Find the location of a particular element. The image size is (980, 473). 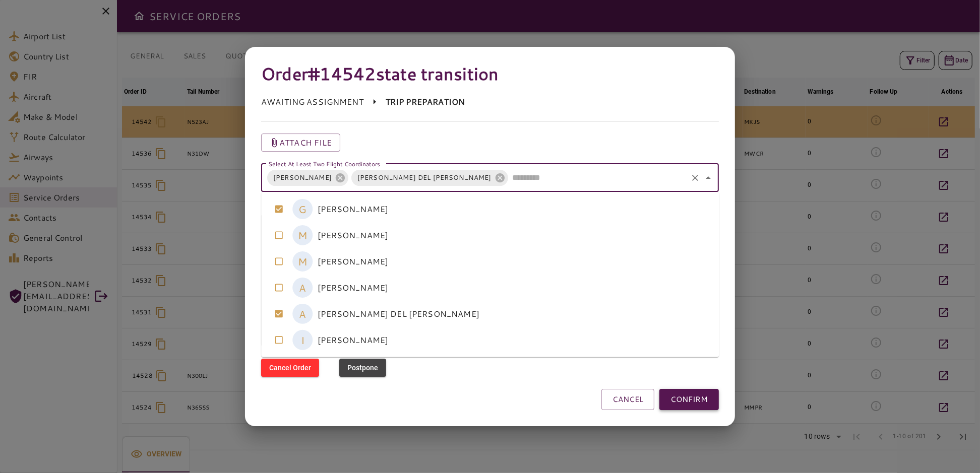

button: Close is located at coordinates (708, 178).